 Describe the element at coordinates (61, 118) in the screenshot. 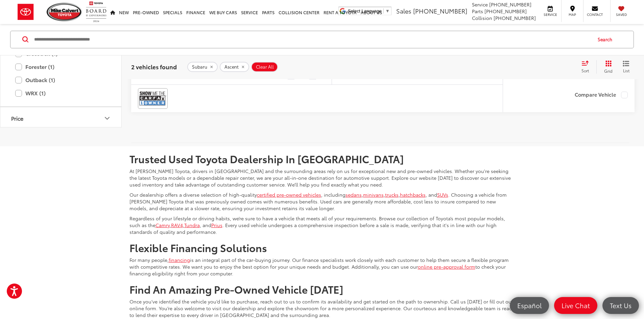

I see `button: PricePrice` at that location.